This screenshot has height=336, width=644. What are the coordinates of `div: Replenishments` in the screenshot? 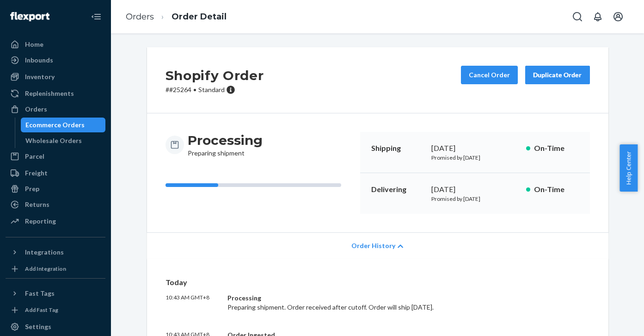 It's located at (49, 94).